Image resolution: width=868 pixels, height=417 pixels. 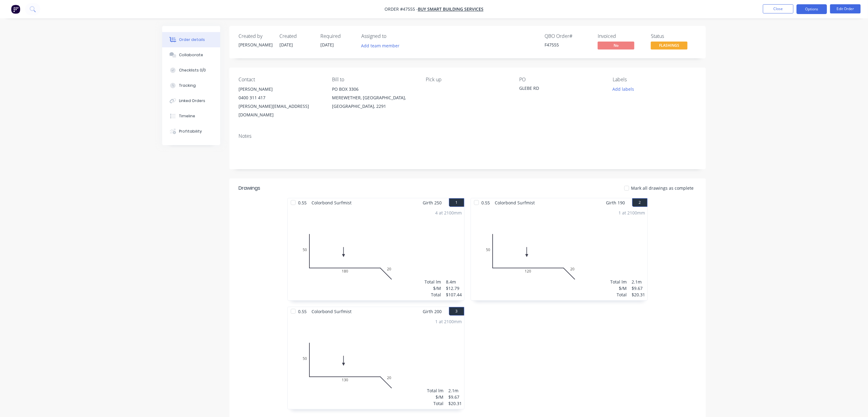 I want to click on button: Order details, so click(x=191, y=40).